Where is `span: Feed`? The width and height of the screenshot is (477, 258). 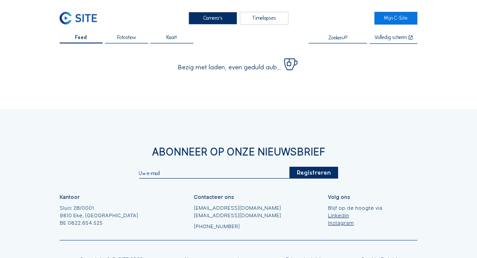 span: Feed is located at coordinates (81, 37).